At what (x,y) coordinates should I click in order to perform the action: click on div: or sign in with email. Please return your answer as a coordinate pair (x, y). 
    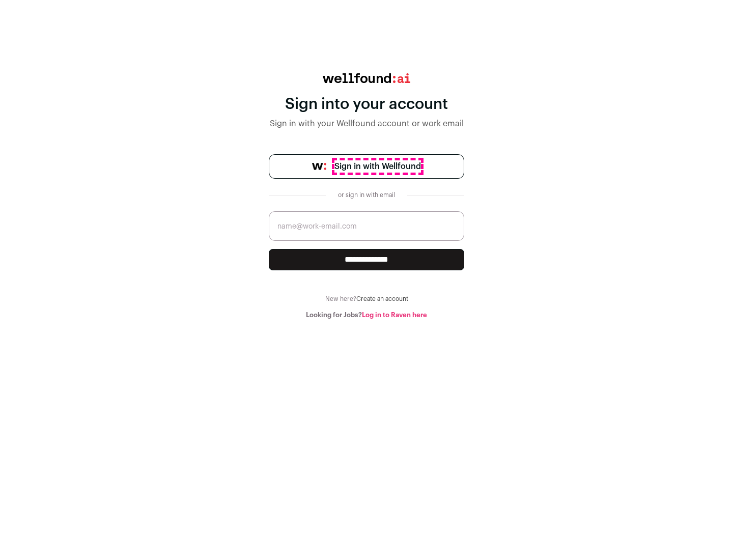
    Looking at the image, I should click on (366, 195).